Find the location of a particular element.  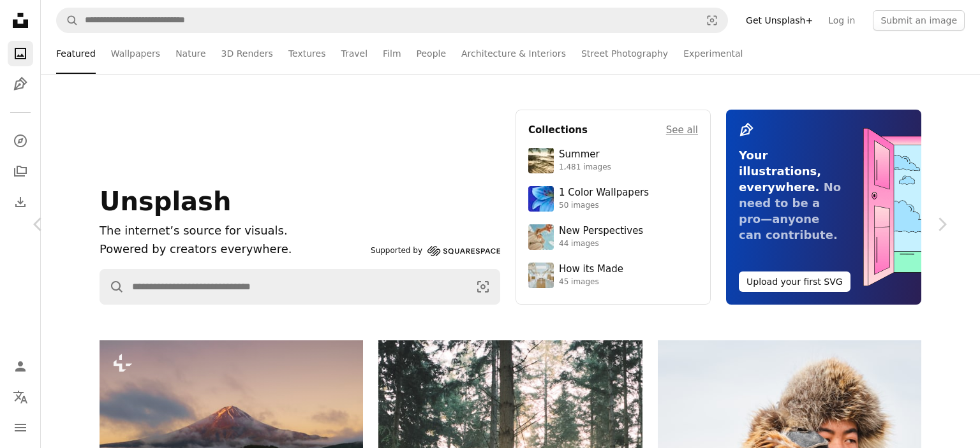

a: Log in / Sign up is located at coordinates (20, 367).